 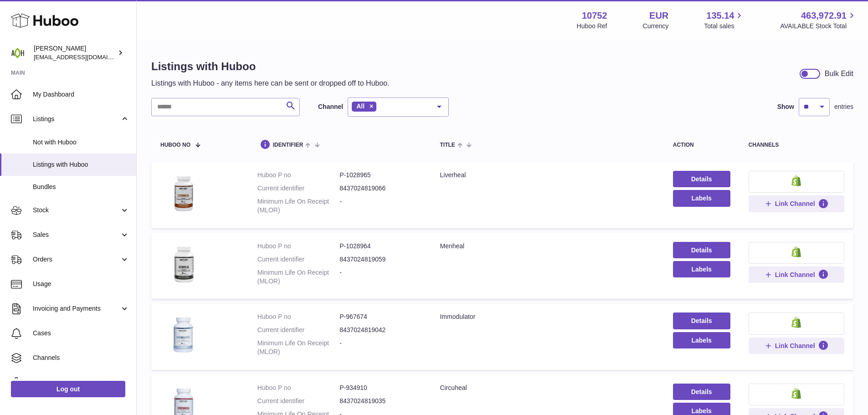 I want to click on div: Huboo Ref, so click(x=592, y=26).